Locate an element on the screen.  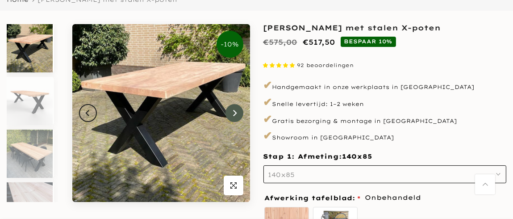
button: Previous is located at coordinates (88, 113).